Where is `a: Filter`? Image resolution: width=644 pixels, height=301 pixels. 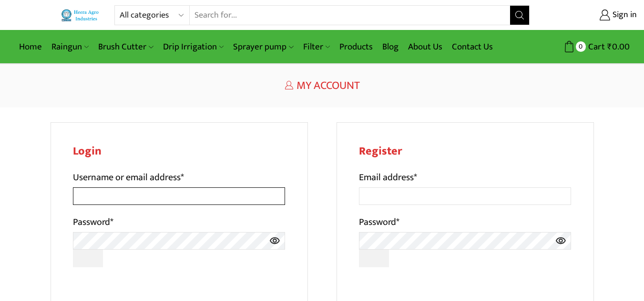 a: Filter is located at coordinates (316, 46).